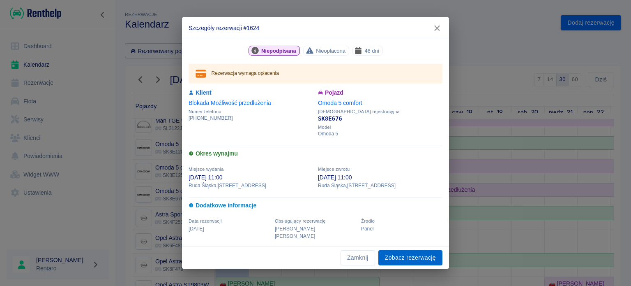  Describe the element at coordinates (358, 257) in the screenshot. I see `button: Zamknij` at that location.